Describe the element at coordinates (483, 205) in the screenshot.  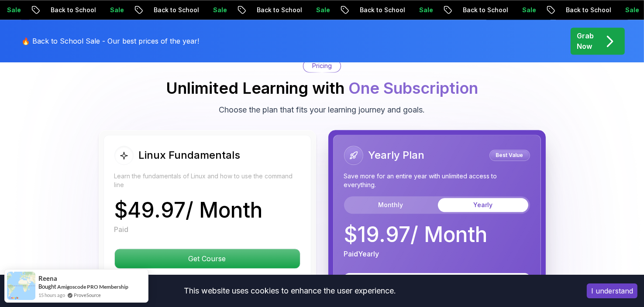
I see `button: Yearly` at that location.